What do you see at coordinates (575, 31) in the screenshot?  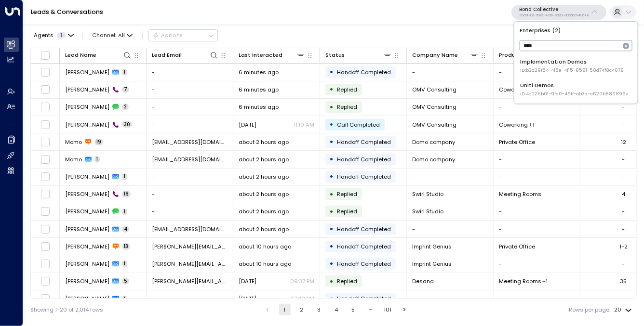 I see `p: Enterprises ( 2 )` at bounding box center [575, 31].